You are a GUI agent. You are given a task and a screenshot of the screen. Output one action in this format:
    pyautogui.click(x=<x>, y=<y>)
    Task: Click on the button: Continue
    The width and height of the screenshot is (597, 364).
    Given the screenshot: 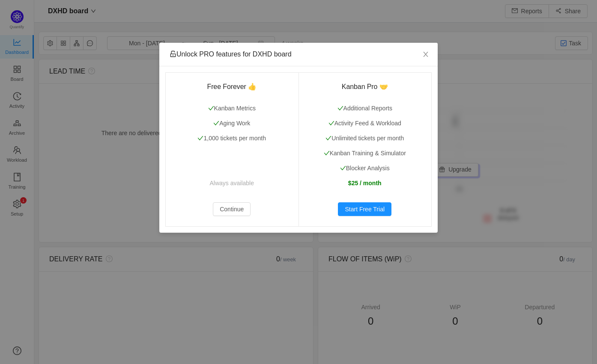 What is the action you would take?
    pyautogui.click(x=232, y=209)
    